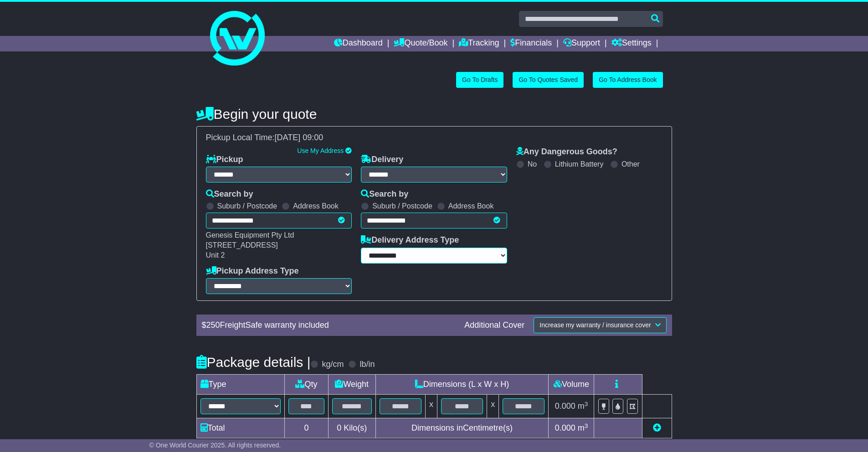 This screenshot has width=868, height=452. Describe the element at coordinates (225, 160) in the screenshot. I see `label: Pickup` at that location.